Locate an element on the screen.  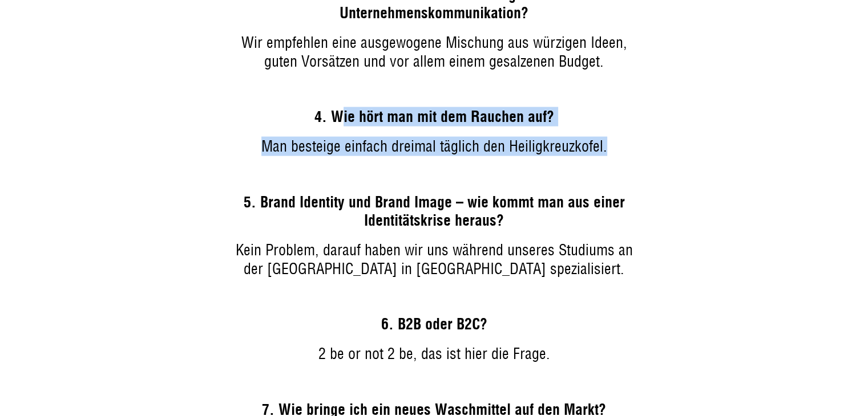
h3: Brand Identity und Brand Image – wie kommt man aus einer Identitätskrise heraus? is located at coordinates (435, 211).